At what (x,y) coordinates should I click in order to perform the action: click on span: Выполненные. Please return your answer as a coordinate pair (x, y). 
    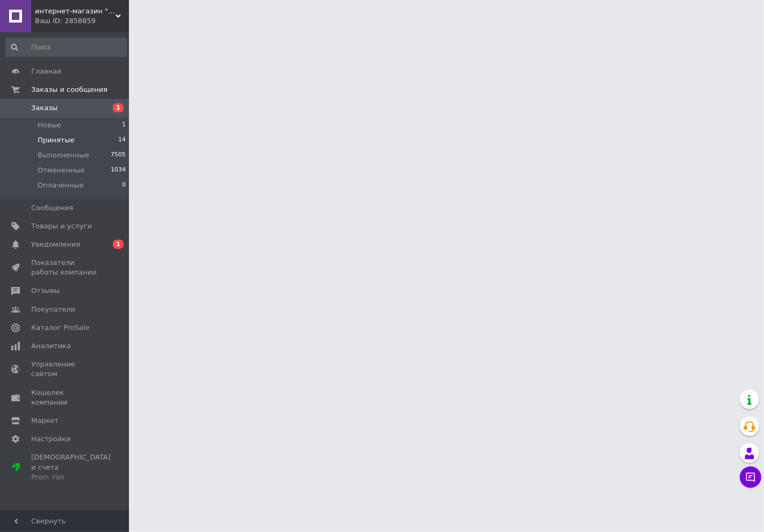
    Looking at the image, I should click on (64, 155).